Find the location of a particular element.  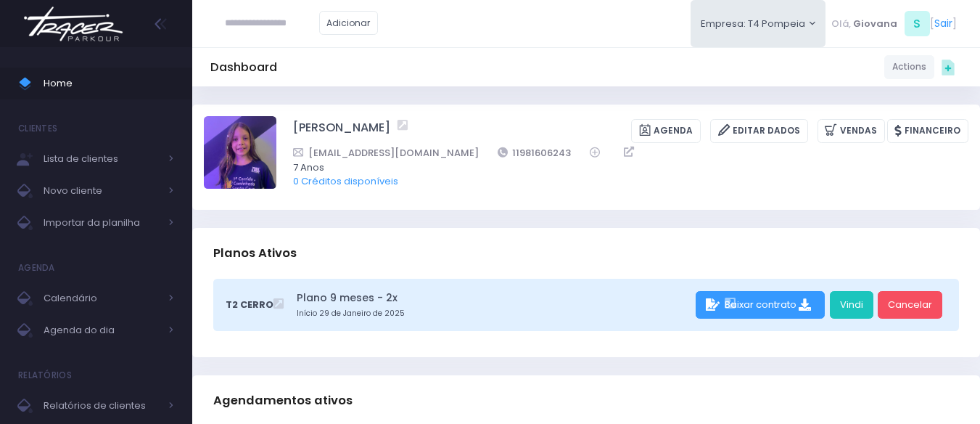

a: Plano 9 meses - 2x is located at coordinates (493, 297).